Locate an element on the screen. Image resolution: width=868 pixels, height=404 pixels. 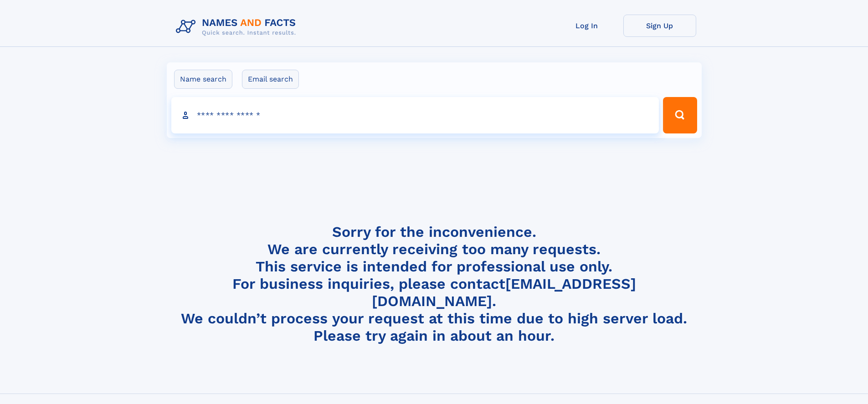
label: Name search is located at coordinates (203, 79).